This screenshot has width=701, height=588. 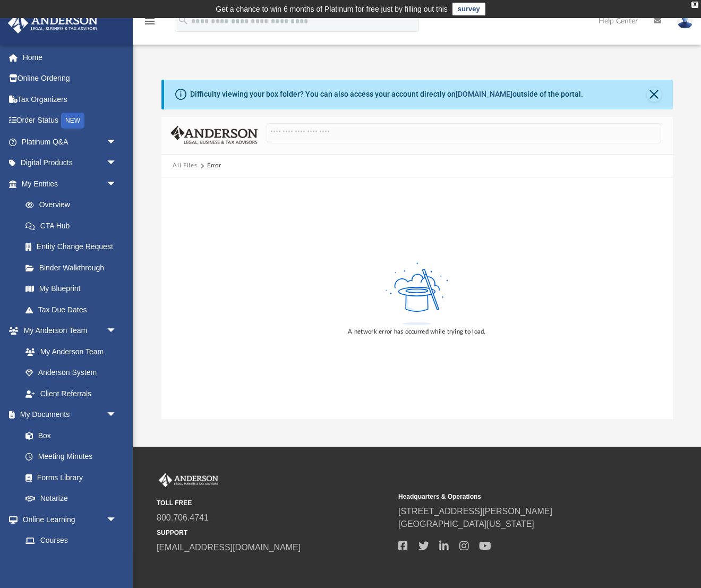 I want to click on a: Digital Productsarrow_drop_down, so click(x=70, y=163).